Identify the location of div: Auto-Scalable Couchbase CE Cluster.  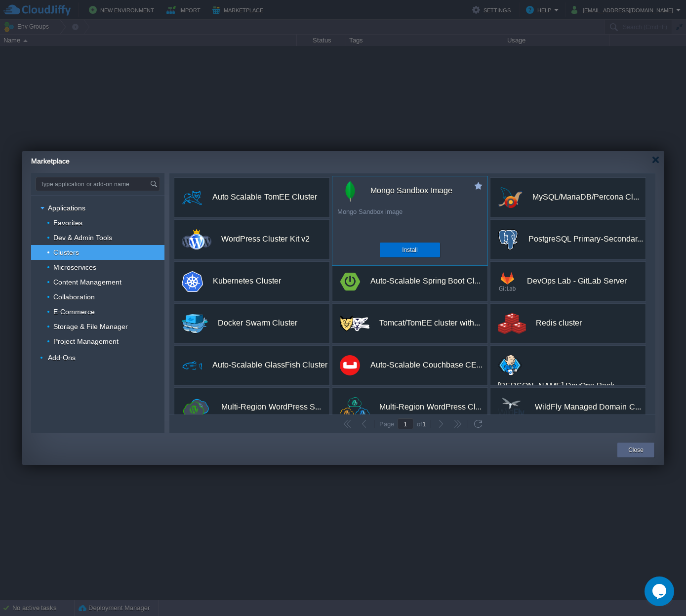
(426, 365).